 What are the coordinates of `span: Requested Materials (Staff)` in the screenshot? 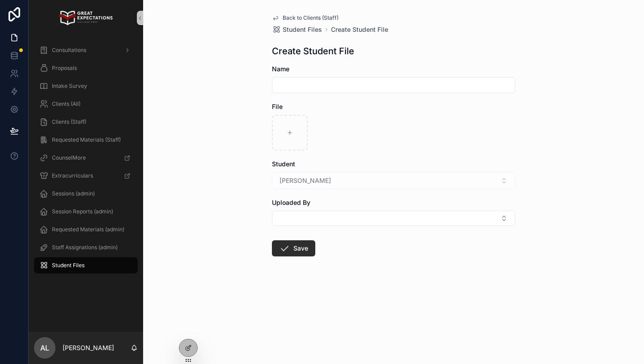 It's located at (87, 139).